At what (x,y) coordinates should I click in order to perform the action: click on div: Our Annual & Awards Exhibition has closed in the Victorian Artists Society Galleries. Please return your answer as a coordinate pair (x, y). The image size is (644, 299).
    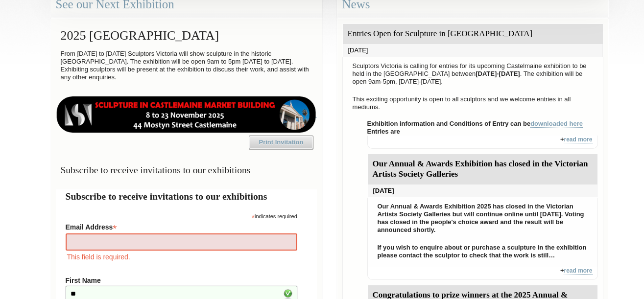
    Looking at the image, I should click on (482, 169).